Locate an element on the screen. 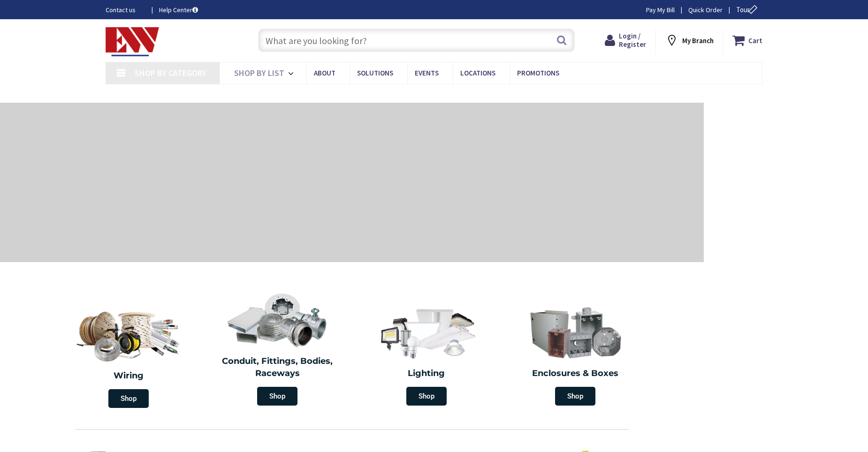  span: Promotions is located at coordinates (538, 72).